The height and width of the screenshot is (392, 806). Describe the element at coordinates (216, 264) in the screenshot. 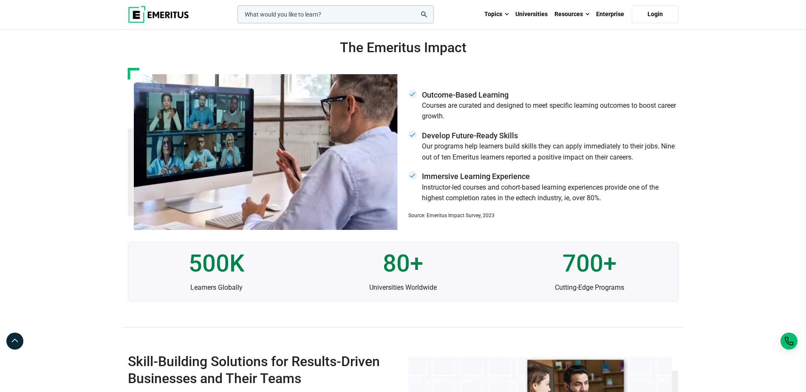

I see `p: 500K` at that location.